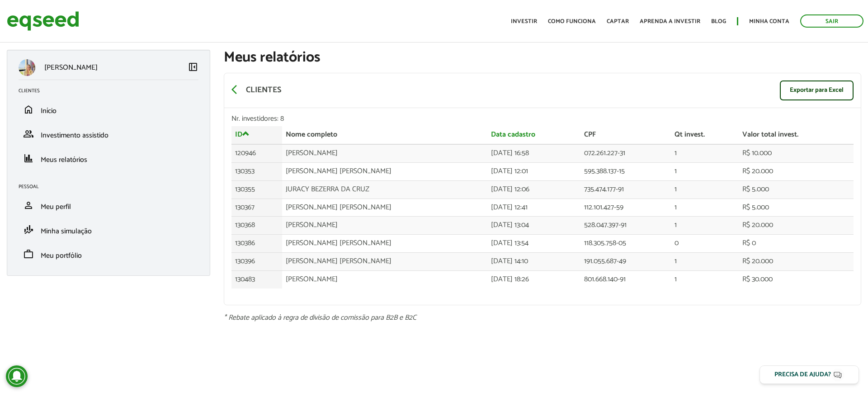  What do you see at coordinates (66, 231) in the screenshot?
I see `span: Minha simulação` at bounding box center [66, 231].